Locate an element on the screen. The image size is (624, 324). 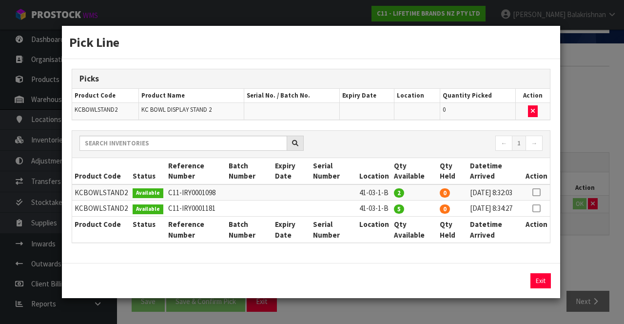
span: 5 is located at coordinates (399, 209).